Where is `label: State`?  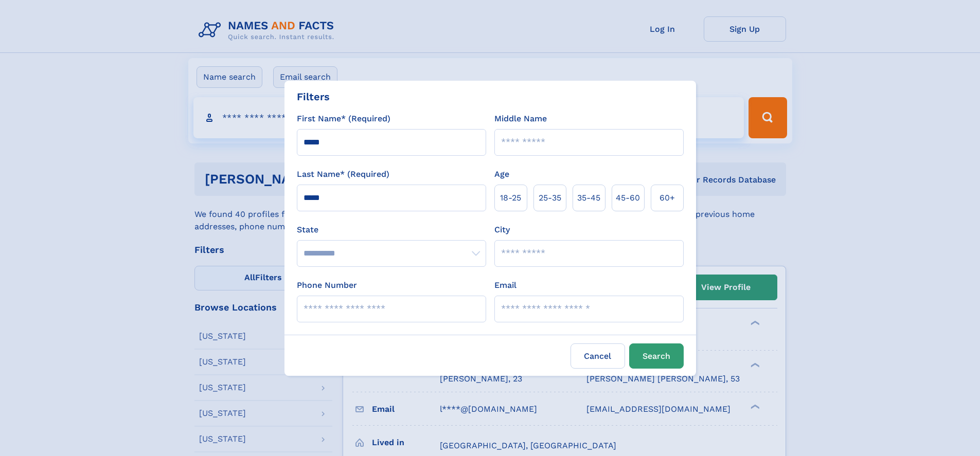
label: State is located at coordinates (391, 229).